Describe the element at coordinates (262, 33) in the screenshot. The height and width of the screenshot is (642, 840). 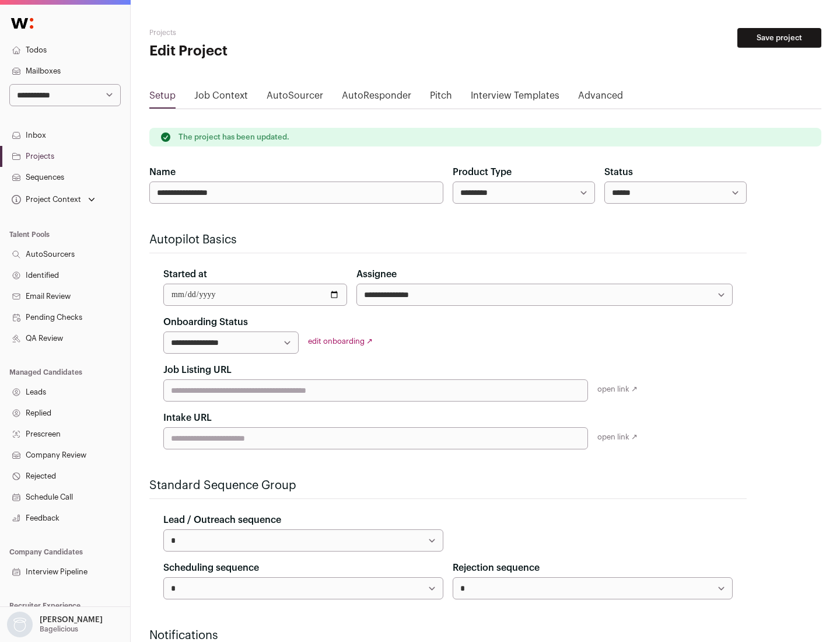
I see `h2: Projects` at that location.